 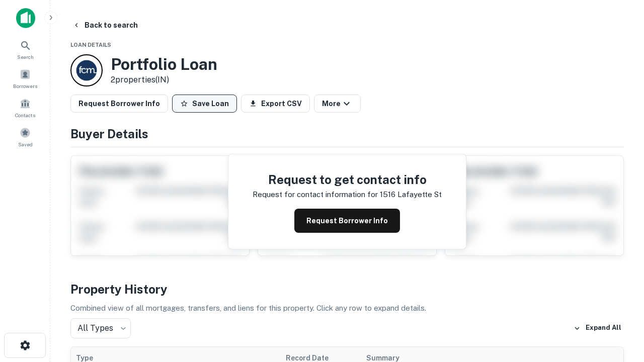 What do you see at coordinates (164, 80) in the screenshot?
I see `p: 2 properties (IN)` at bounding box center [164, 80].